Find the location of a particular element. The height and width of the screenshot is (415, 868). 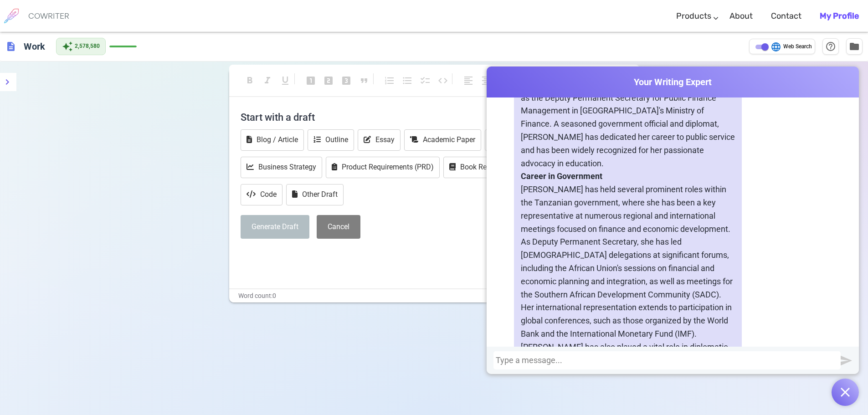

button: Blog / Article is located at coordinates (272, 140).